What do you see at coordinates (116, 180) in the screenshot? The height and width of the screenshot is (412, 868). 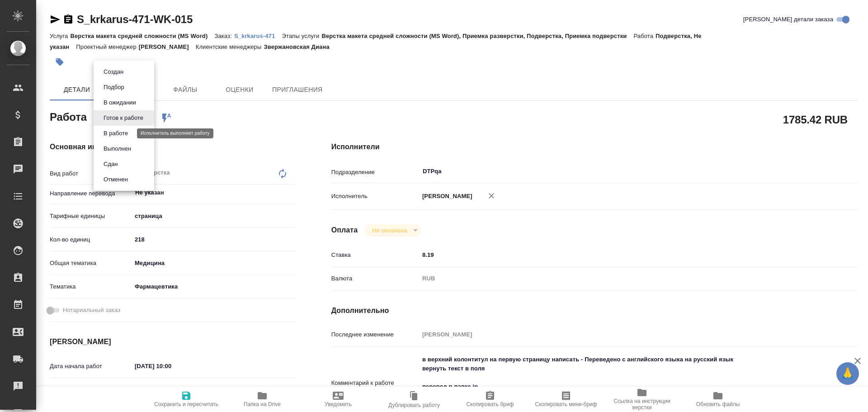 I see `button: Отменен` at bounding box center [116, 180].